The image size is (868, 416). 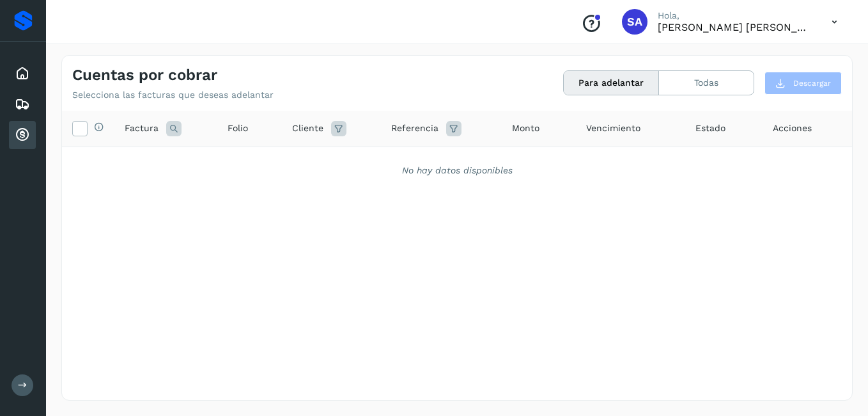 I want to click on div: Cuentas por cobrar, so click(x=22, y=135).